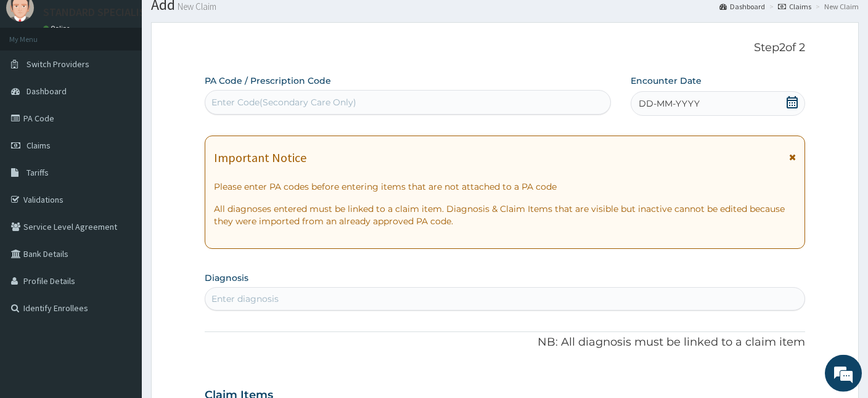 The height and width of the screenshot is (398, 868). What do you see at coordinates (742, 6) in the screenshot?
I see `a: Dashboard` at bounding box center [742, 6].